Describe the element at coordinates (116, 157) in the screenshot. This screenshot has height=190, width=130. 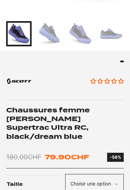
I see `div: -56%` at that location.